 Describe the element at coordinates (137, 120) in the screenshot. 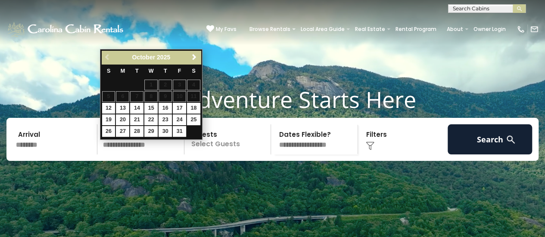

I see `a: 21` at that location.